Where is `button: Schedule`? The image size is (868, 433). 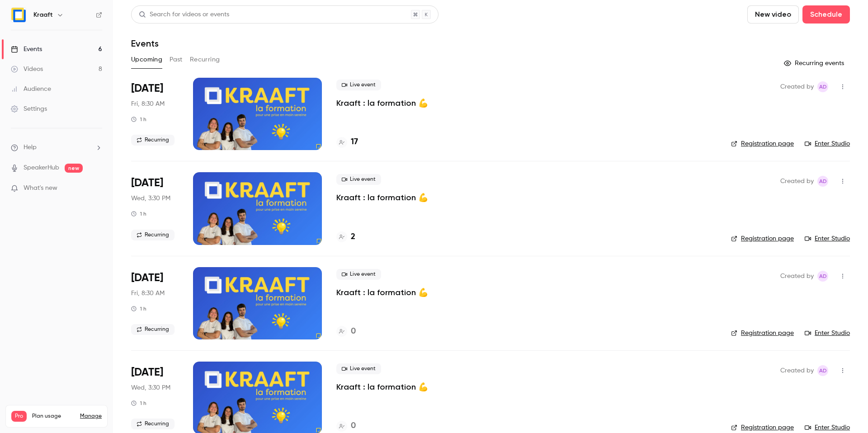
button: Schedule is located at coordinates (826, 14).